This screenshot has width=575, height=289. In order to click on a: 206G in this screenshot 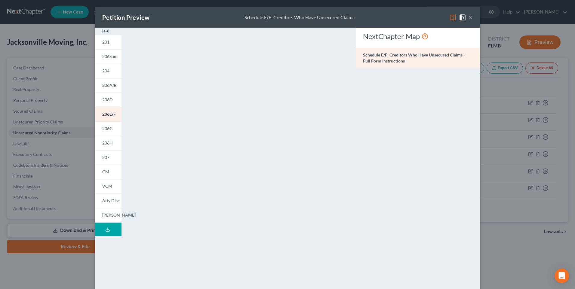, I will do `click(108, 129)`.